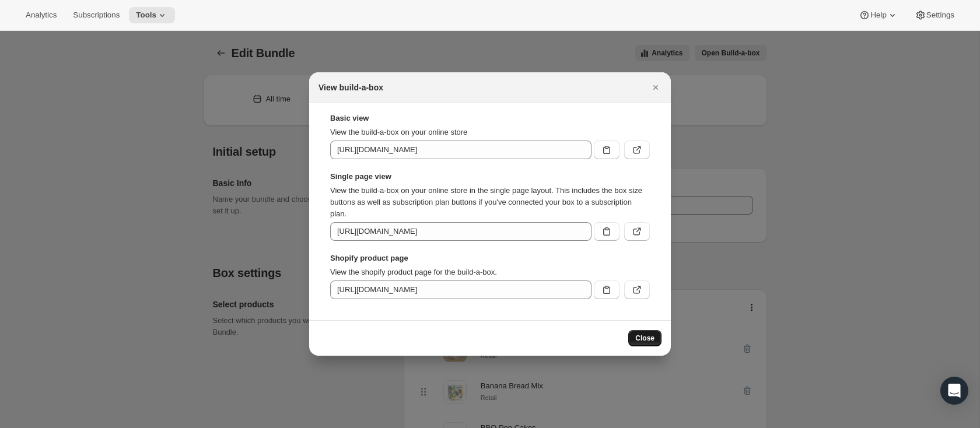 This screenshot has width=980, height=428. Describe the element at coordinates (41, 15) in the screenshot. I see `span: Analytics` at that location.